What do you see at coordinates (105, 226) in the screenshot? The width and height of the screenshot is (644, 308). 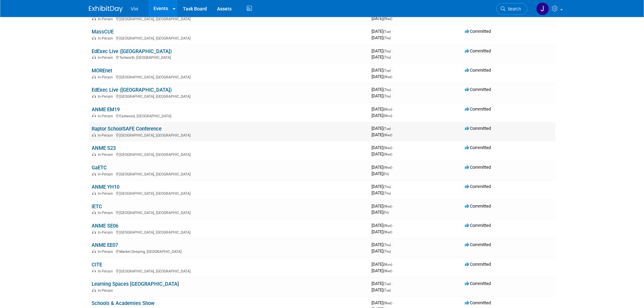 I see `a: ANME SE06` at bounding box center [105, 226].